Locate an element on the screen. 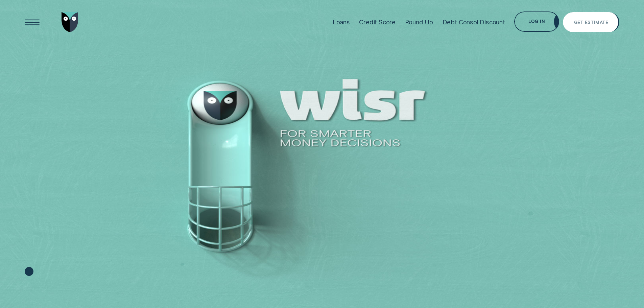 The image size is (644, 308). a: Get Estimate is located at coordinates (591, 22).